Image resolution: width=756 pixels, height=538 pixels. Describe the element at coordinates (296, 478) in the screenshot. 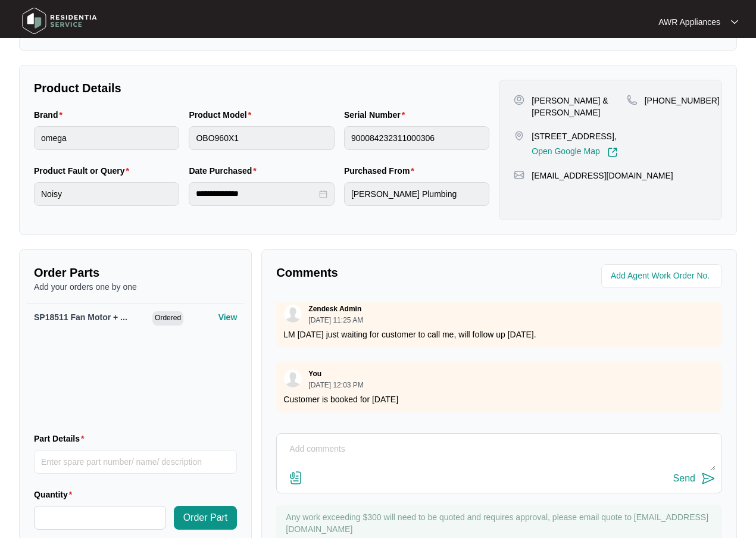

I see `img: file-attachment-doc.svg` at that location.